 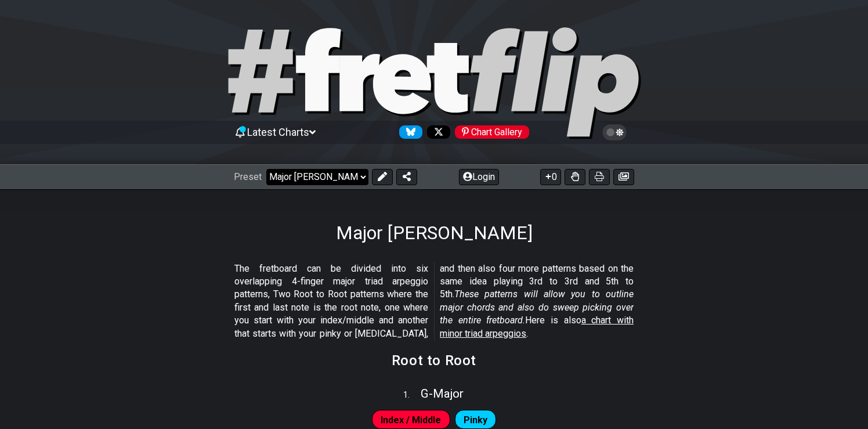 What do you see at coordinates (479, 177) in the screenshot?
I see `button: Login` at bounding box center [479, 177].